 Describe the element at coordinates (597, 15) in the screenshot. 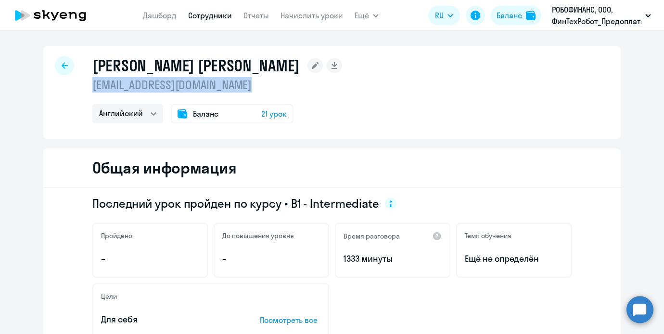

I see `p: РОБОФИНАНС, ООО, ФинТехРобот_Предоплата_Договор_2025 год.` at that location.